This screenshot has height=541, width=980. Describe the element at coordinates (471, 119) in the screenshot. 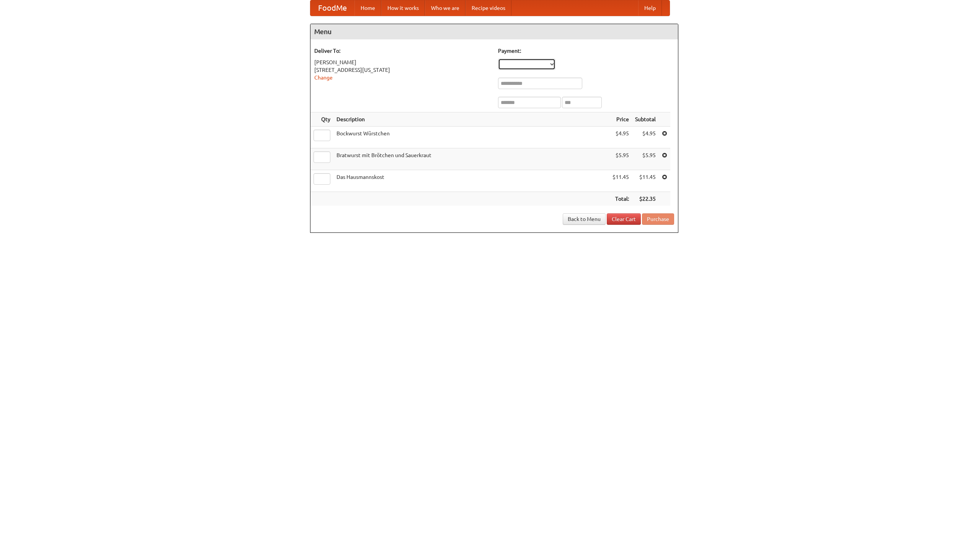

I see `th: Description` at that location.